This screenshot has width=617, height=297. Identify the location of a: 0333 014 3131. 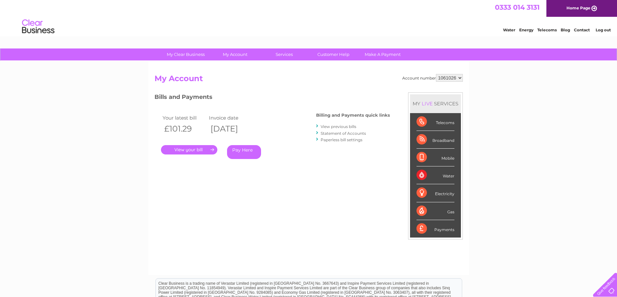
(517, 7).